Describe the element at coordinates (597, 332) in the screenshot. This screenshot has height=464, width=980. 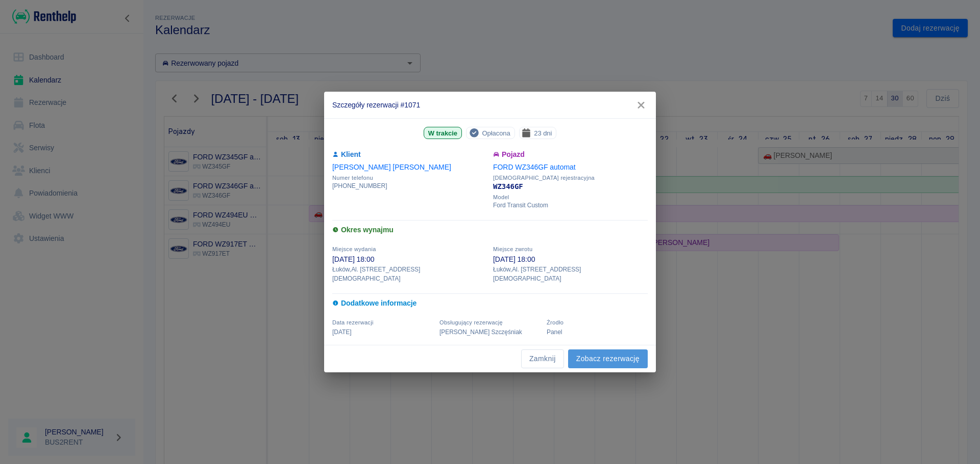
I see `p: Panel` at that location.